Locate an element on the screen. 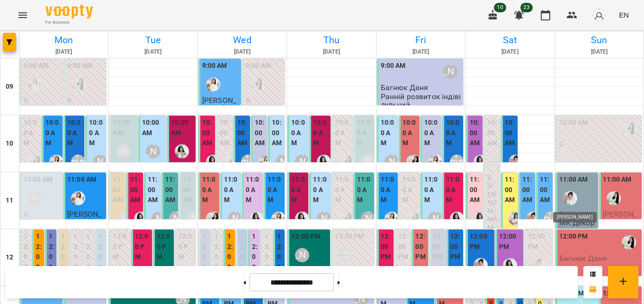  span: EN is located at coordinates (623, 15).